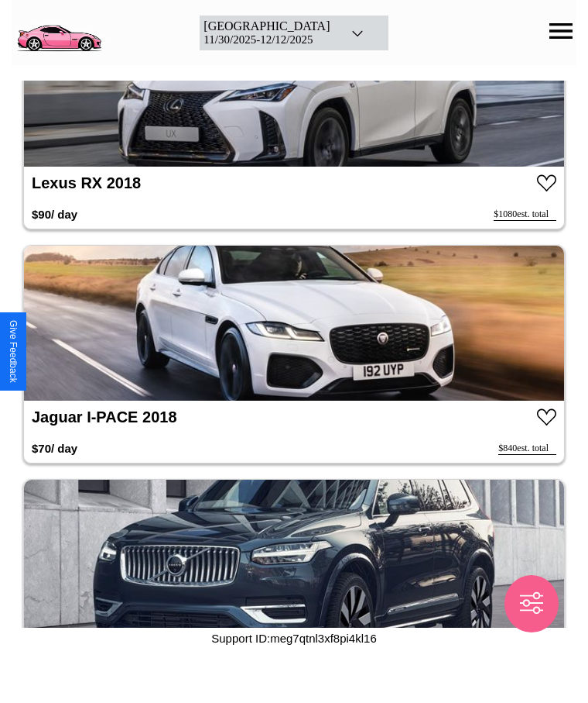 This screenshot has width=588, height=703. I want to click on div: Give Feedback, so click(13, 351).